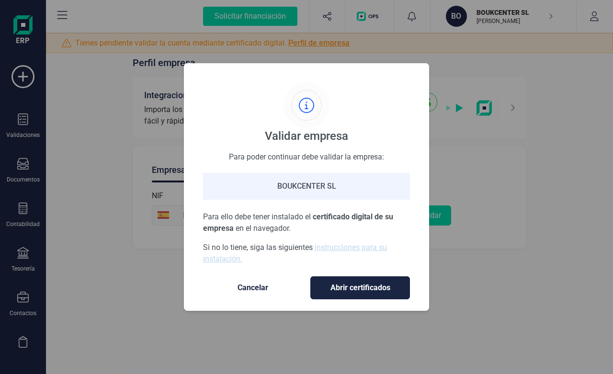 Image resolution: width=613 pixels, height=374 pixels. I want to click on span: Cancelar, so click(253, 288).